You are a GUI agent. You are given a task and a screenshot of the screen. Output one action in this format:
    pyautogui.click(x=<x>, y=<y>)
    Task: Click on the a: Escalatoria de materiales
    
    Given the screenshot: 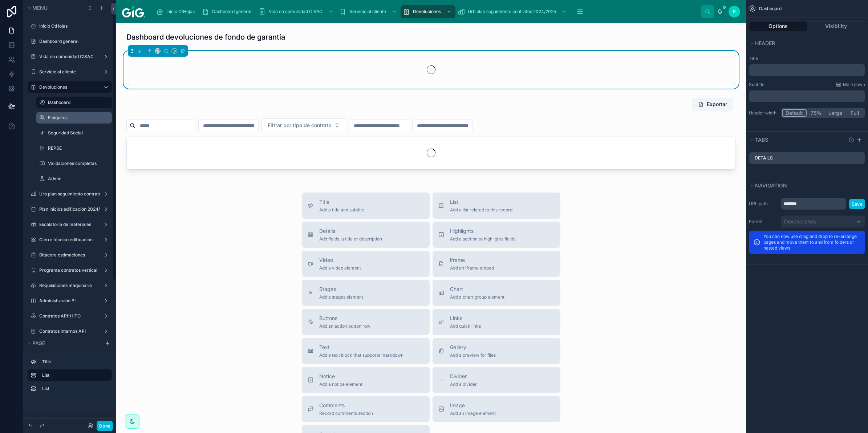 What is the action you would take?
    pyautogui.click(x=68, y=225)
    